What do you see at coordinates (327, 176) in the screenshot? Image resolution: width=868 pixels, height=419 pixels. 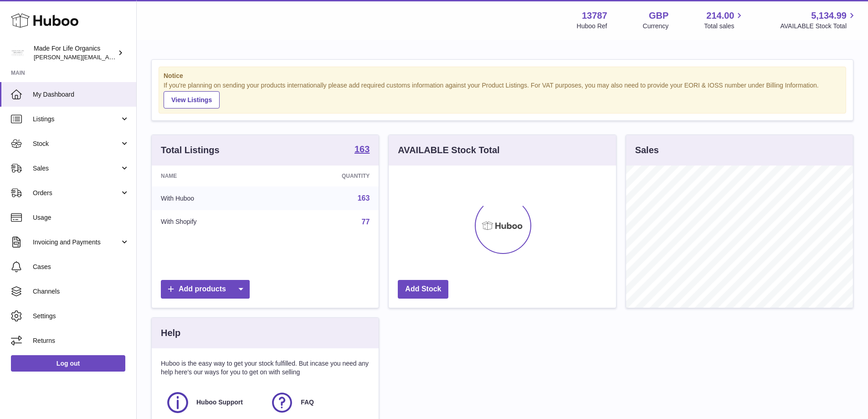 I see `th: Quantity` at bounding box center [327, 176].